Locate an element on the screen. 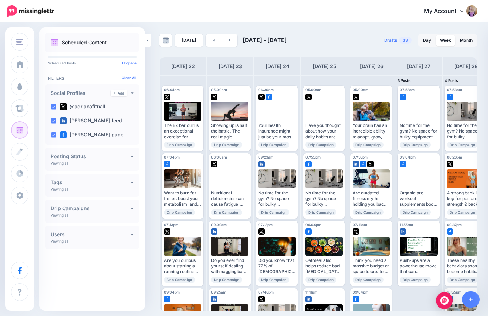 The height and width of the screenshot is (316, 488). span: 3 Posts is located at coordinates (404, 81).